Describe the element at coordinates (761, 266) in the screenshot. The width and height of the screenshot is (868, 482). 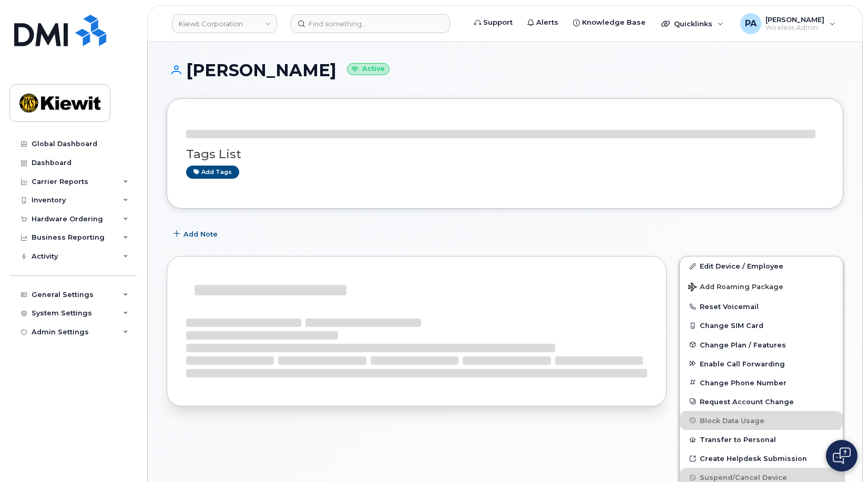
I see `a: Edit Device / Employee` at that location.